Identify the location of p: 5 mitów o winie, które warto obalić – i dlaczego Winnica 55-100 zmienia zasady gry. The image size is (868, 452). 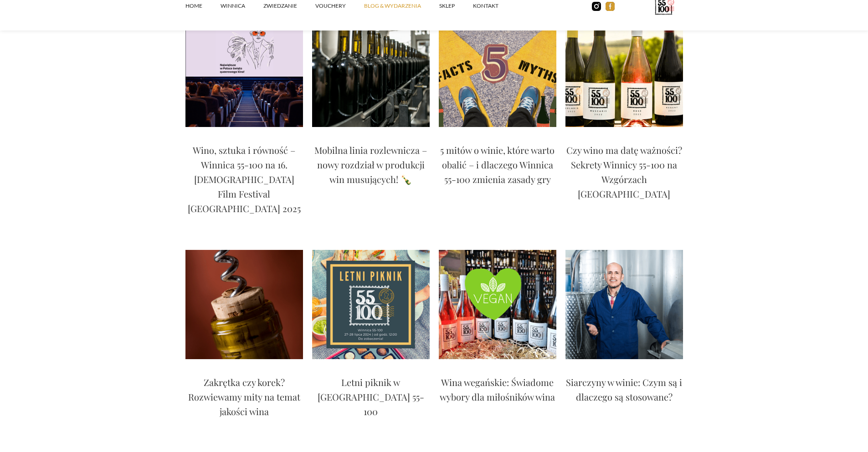
(498, 165).